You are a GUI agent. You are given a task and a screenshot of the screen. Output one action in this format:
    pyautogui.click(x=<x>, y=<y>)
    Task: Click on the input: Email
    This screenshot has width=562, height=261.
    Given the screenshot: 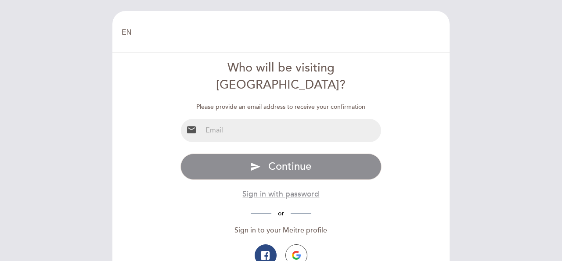 What is the action you would take?
    pyautogui.click(x=292, y=130)
    